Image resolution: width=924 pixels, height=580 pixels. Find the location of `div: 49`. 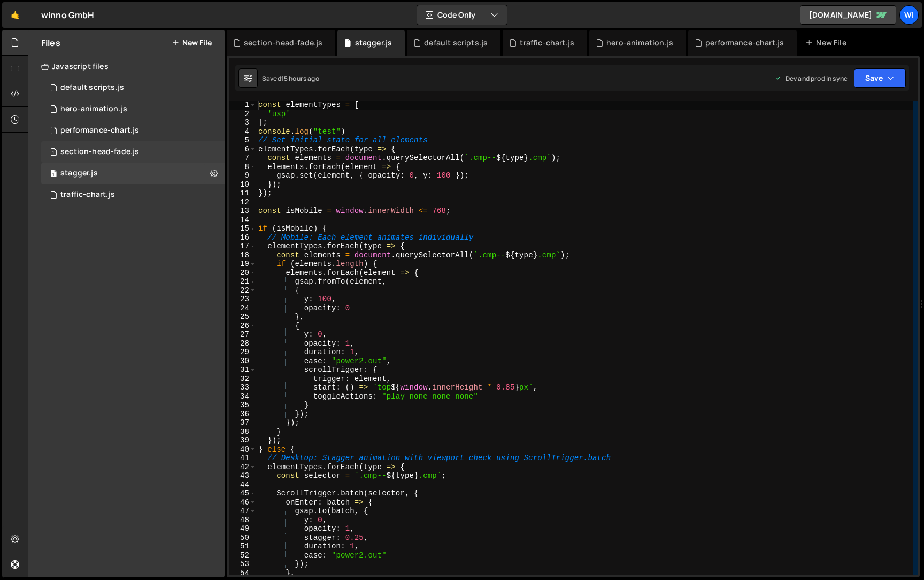

div: 49 is located at coordinates (243, 529).